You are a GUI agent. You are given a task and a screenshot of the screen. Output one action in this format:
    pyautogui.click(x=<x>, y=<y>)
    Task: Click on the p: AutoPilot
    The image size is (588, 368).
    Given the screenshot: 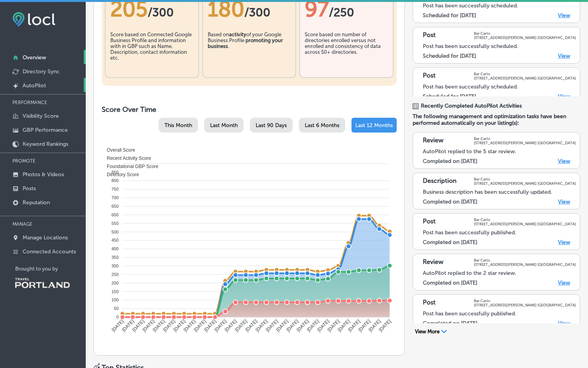 What is the action you would take?
    pyautogui.click(x=34, y=85)
    